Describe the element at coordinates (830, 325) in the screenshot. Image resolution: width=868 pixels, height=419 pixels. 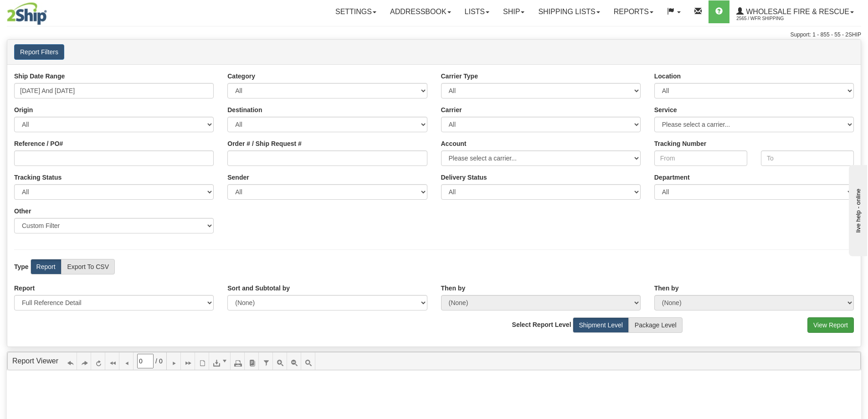
I see `button: View Report` at that location.